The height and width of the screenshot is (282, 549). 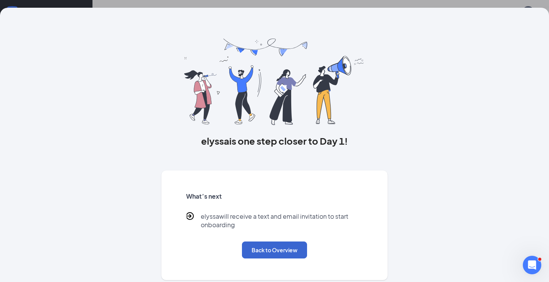 I want to click on h5: What’s next, so click(x=274, y=196).